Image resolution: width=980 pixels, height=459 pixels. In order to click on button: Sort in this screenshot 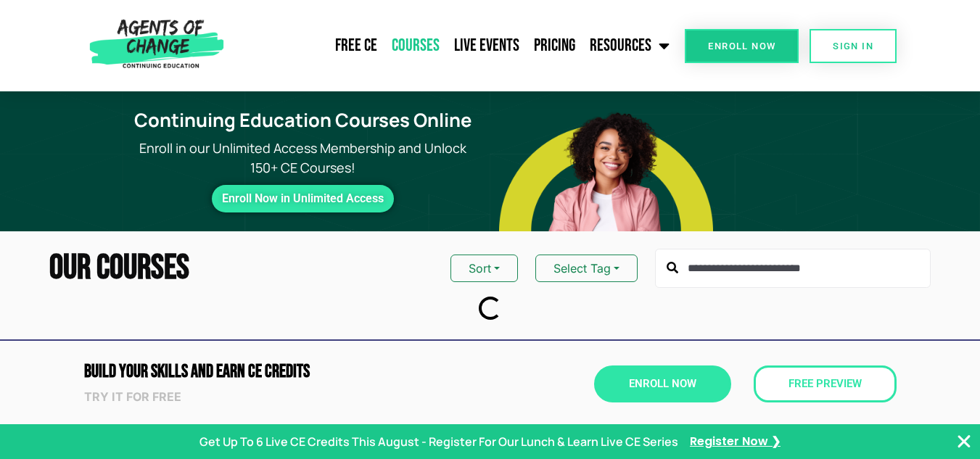, I will do `click(484, 269)`.